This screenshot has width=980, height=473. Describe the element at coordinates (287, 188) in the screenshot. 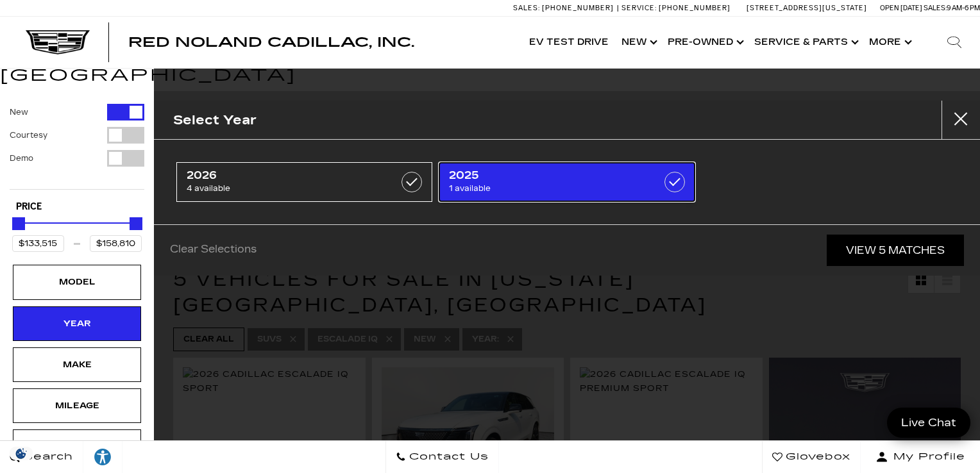

I see `span: 4 available` at that location.